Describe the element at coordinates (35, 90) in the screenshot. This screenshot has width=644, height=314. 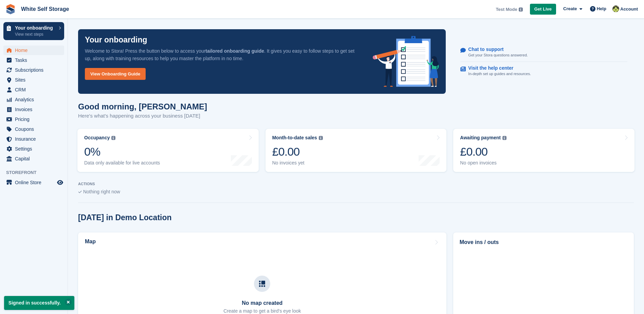
I see `span: CRM` at that location.